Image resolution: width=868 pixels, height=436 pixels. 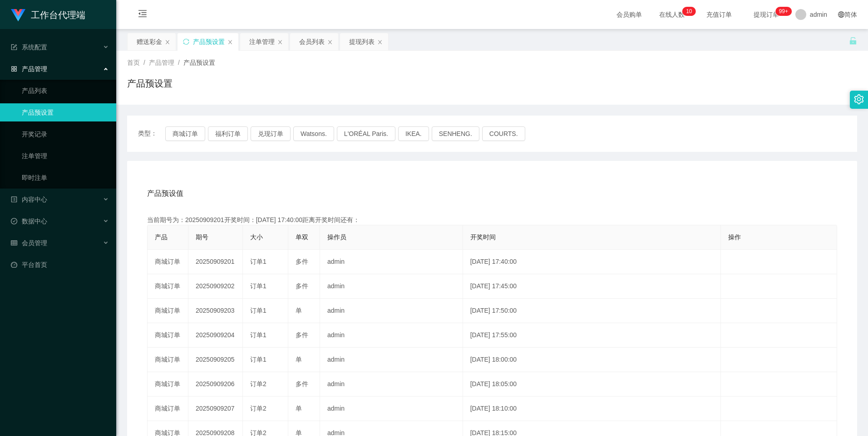 I want to click on a: 开奖记录, so click(x=66, y=134).